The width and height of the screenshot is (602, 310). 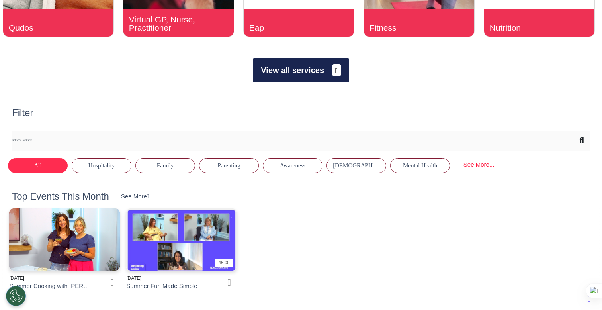 What do you see at coordinates (420, 165) in the screenshot?
I see `button: Mental Health` at bounding box center [420, 165].